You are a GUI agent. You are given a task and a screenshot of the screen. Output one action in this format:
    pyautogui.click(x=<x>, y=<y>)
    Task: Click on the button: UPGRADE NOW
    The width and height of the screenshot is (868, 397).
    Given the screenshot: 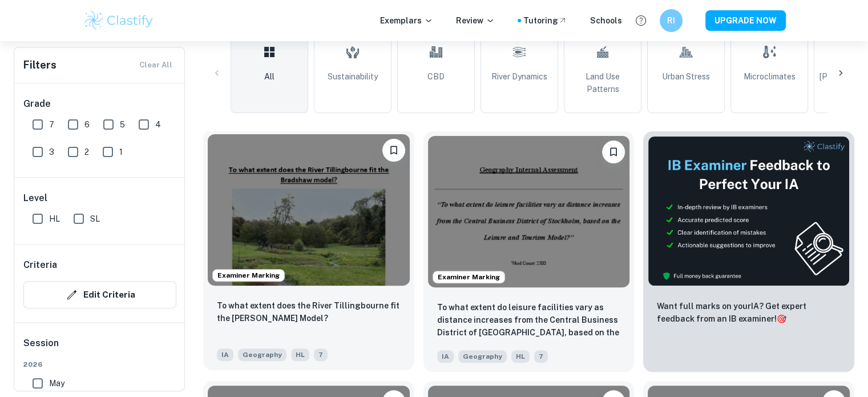 What is the action you would take?
    pyautogui.click(x=745, y=20)
    